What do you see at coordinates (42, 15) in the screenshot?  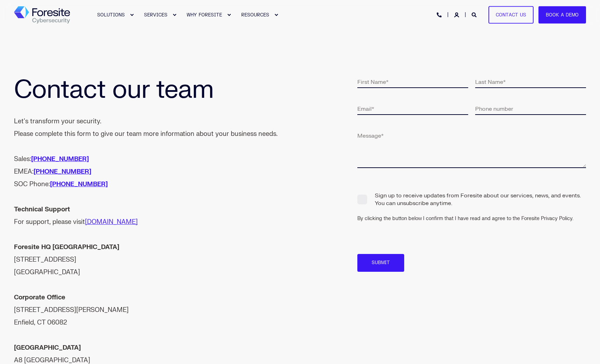 I see `a: Back to Home` at bounding box center [42, 15].